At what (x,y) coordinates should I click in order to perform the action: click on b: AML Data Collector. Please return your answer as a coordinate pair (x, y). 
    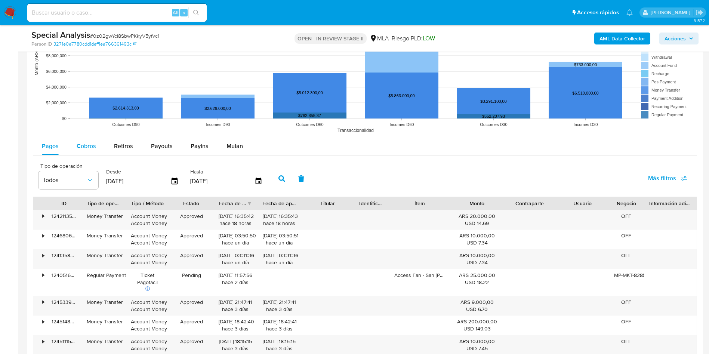
    Looking at the image, I should click on (622, 38).